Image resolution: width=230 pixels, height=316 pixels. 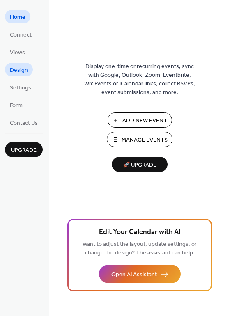 I want to click on button: Upgrade, so click(x=24, y=150).